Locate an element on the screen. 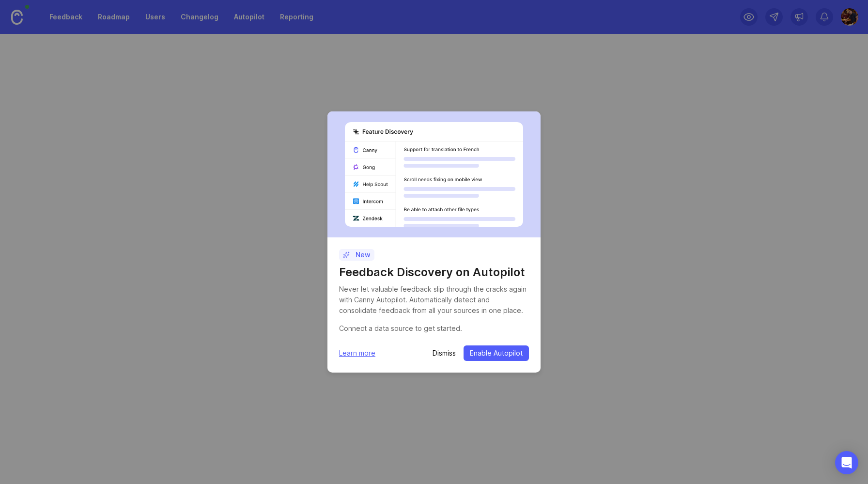  a: Learn more is located at coordinates (357, 353).